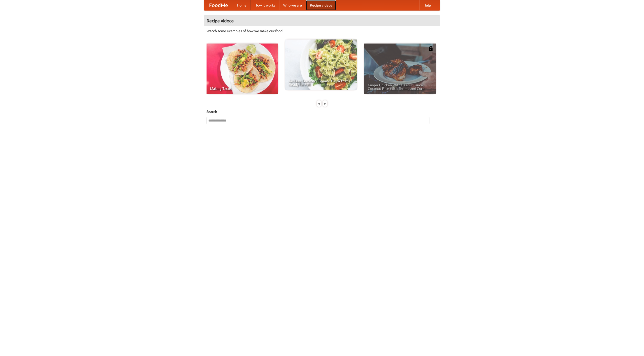  I want to click on a: How it works, so click(265, 5).